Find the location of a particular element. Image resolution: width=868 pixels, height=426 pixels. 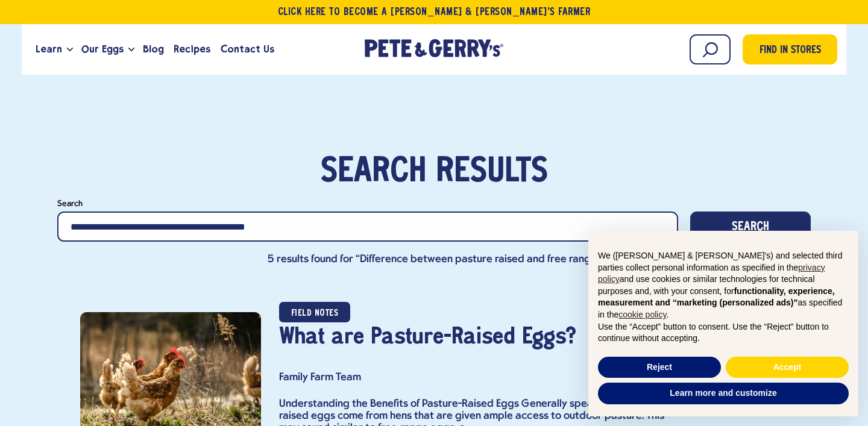

span: Contact Us is located at coordinates (247, 49).